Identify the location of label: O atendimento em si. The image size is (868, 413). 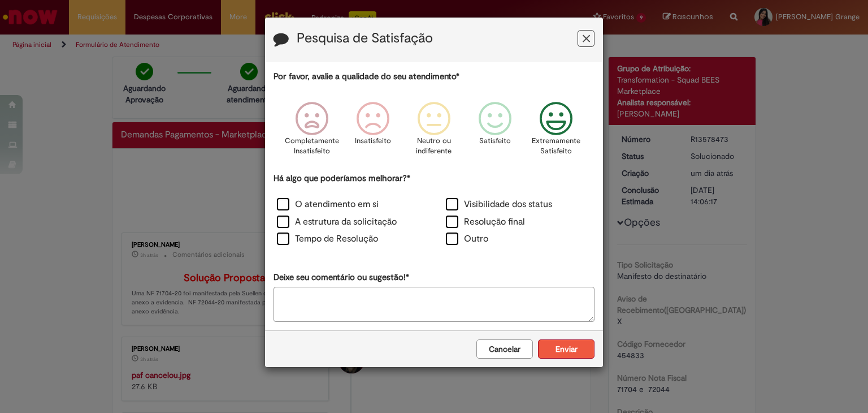
(328, 204).